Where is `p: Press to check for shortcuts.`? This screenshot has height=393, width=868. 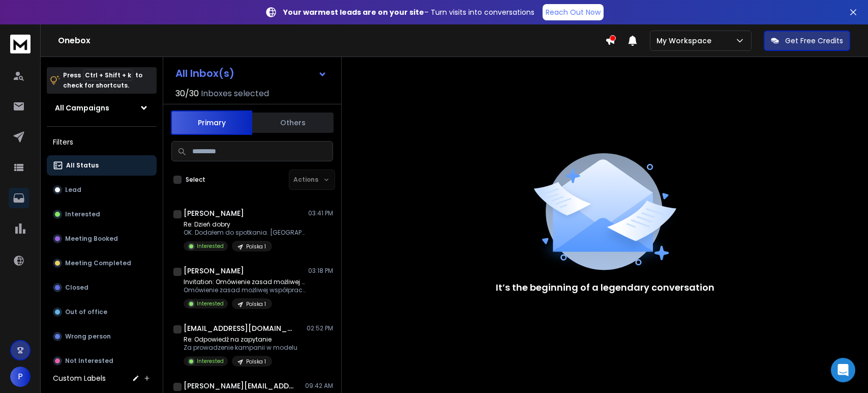
p: Press to check for shortcuts. is located at coordinates (103, 80).